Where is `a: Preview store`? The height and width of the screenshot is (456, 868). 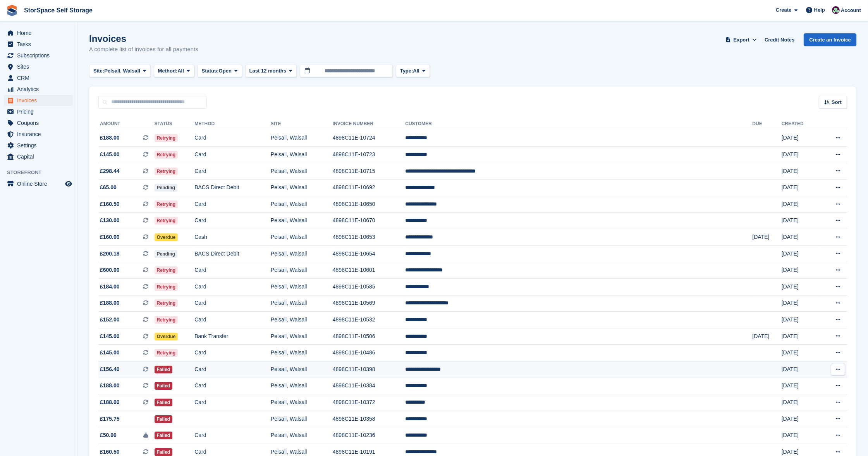 a: Preview store is located at coordinates (69, 184).